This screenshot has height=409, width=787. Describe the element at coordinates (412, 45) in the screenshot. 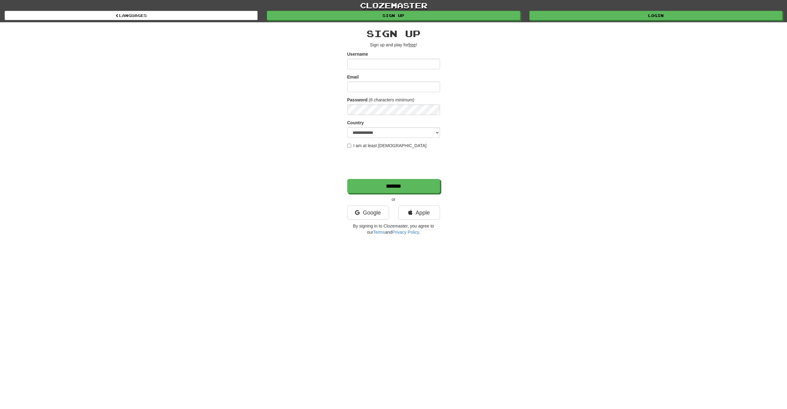

I see `u: free` at that location.